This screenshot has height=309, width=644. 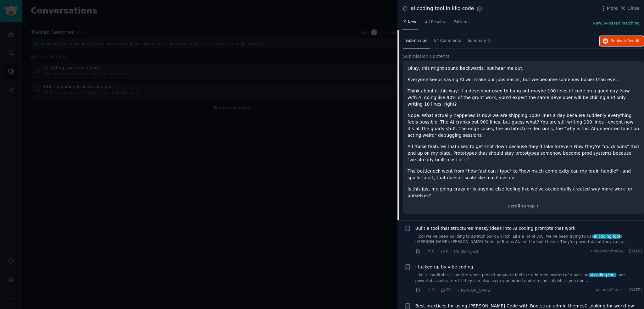 I want to click on span: 9 New, so click(x=410, y=22).